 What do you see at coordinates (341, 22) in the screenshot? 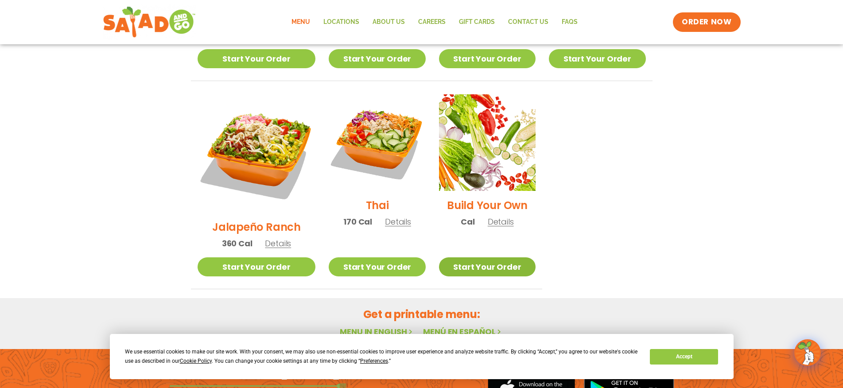
I see `a: Locations` at bounding box center [341, 22].